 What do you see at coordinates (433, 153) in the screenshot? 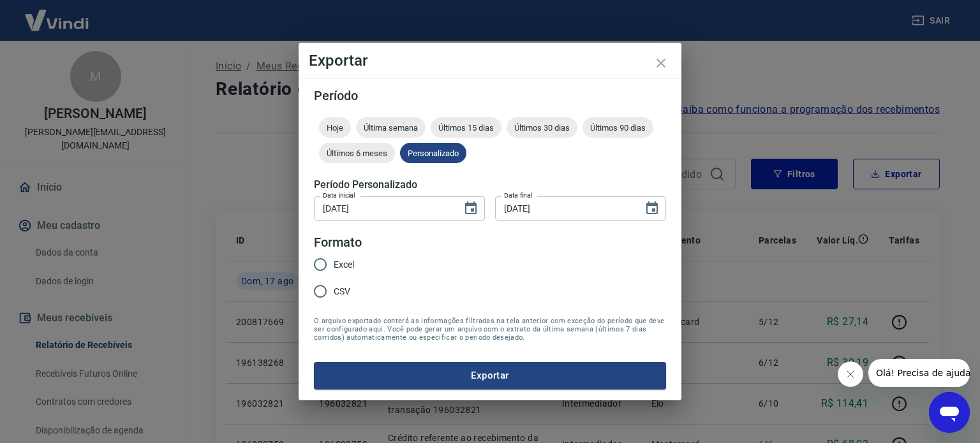
I see `div: Personalizado` at bounding box center [433, 153].